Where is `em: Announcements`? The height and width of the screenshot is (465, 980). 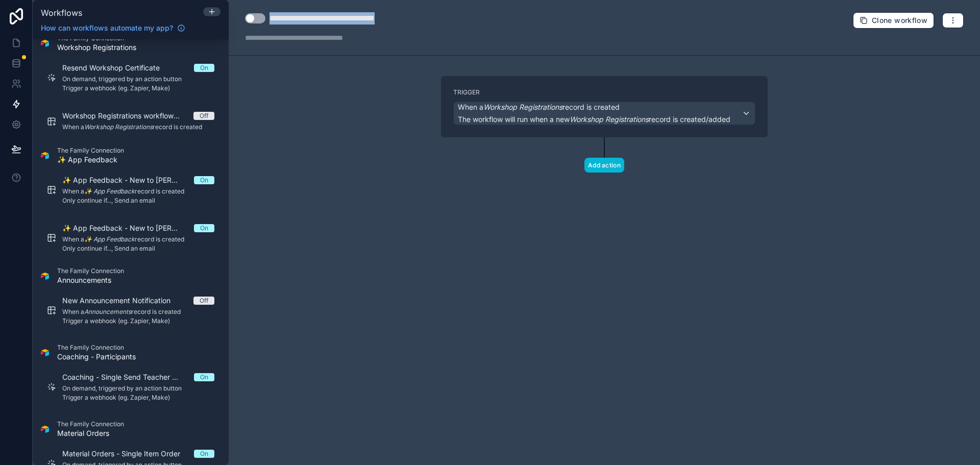
em: Announcements is located at coordinates (108, 311).